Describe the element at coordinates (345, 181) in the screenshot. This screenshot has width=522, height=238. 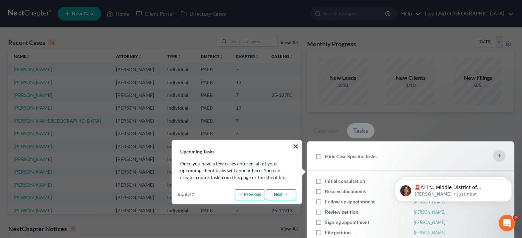
I see `span: Initial consultation` at that location.